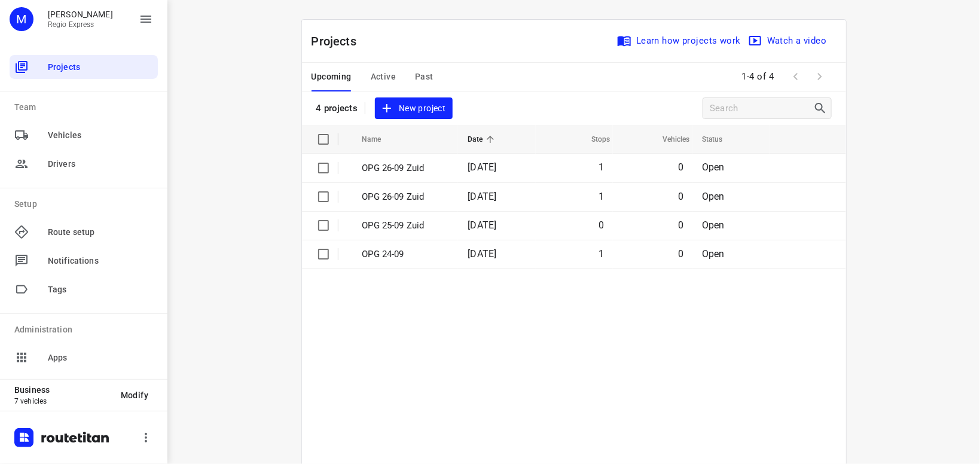  Describe the element at coordinates (337, 108) in the screenshot. I see `p: 4 projects` at that location.